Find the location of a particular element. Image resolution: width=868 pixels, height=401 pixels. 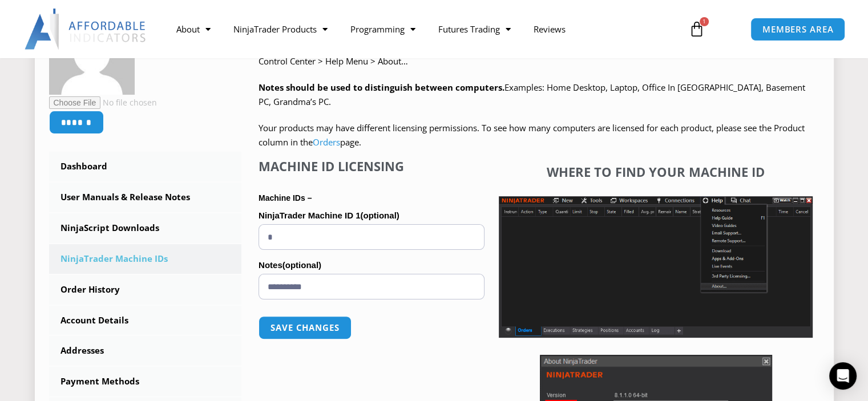

a: About is located at coordinates (194, 29).